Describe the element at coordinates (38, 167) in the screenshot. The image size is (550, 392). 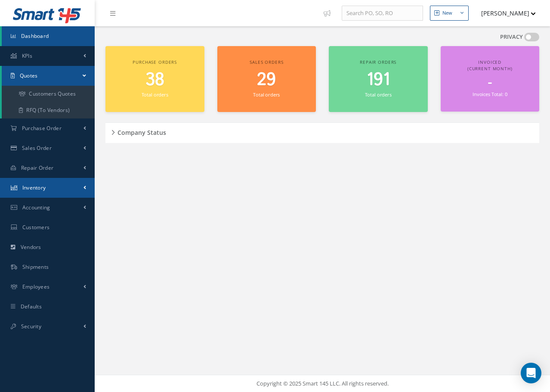
I see `span: Repair Order` at that location.